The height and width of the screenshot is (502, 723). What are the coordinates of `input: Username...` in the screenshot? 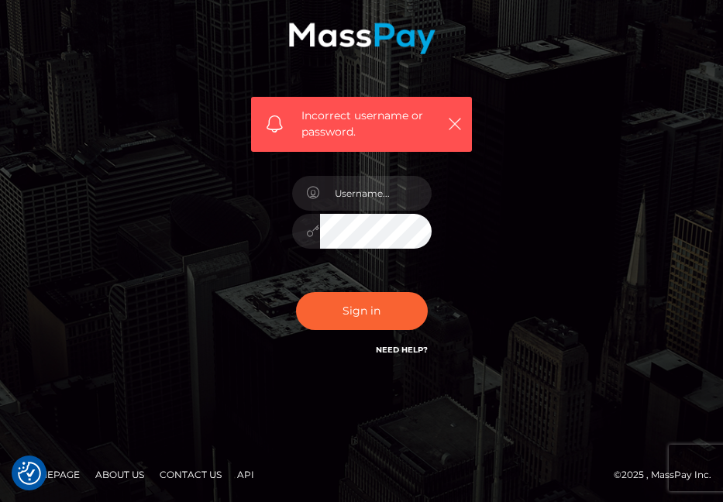 It's located at (376, 193).